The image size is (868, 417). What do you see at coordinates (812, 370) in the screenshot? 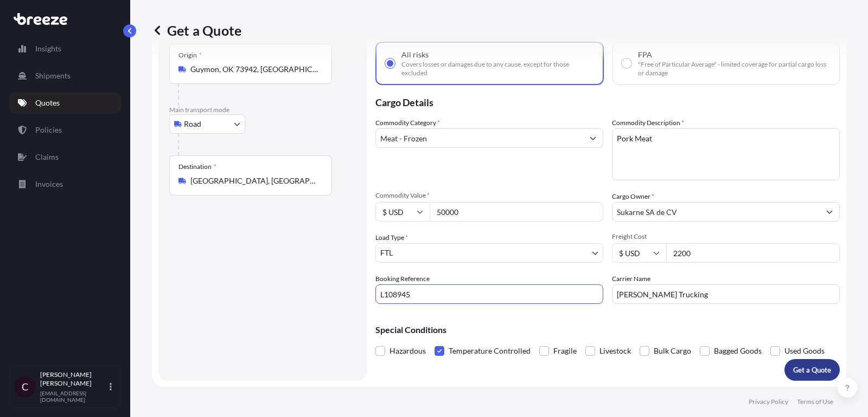
I see `button: Get a Quote` at bounding box center [812, 370].